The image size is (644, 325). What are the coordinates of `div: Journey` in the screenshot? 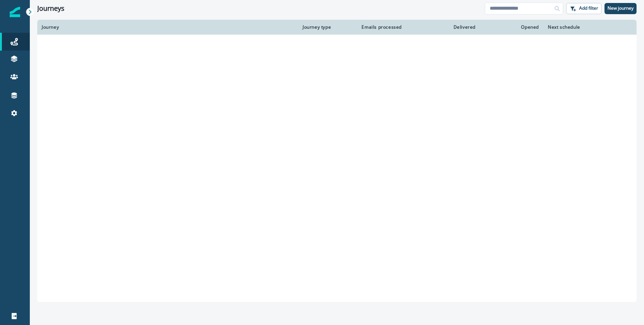 It's located at (168, 27).